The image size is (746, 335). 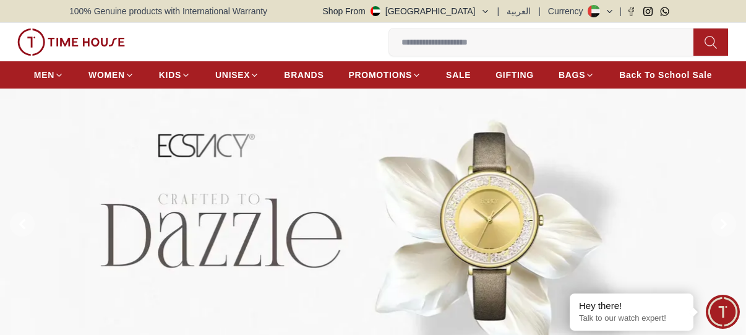 I want to click on a: WOMEN, so click(x=111, y=75).